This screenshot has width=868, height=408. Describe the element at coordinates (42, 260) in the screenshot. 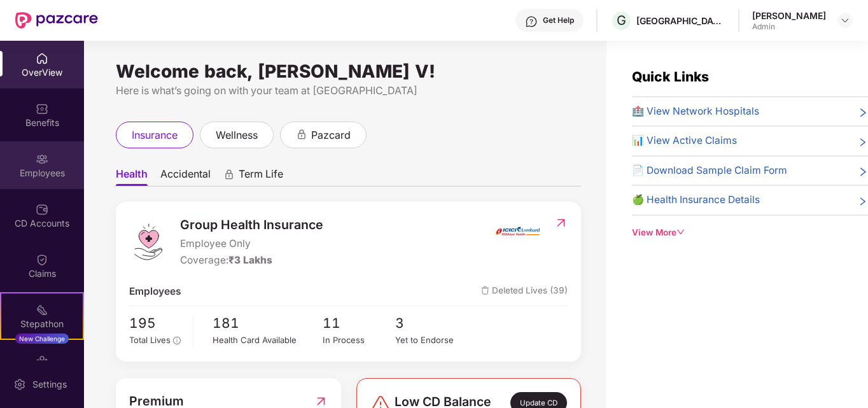

I see `img: svg+xml;base64,PHN2ZyBpZD0iQ2xhaW0iIHhtbG5zPSJodHRwOi8vd3d3LnczLm9yZy8yMDAwL3N2ZyIgd2lkdGg9IjIwIi...` at that location.